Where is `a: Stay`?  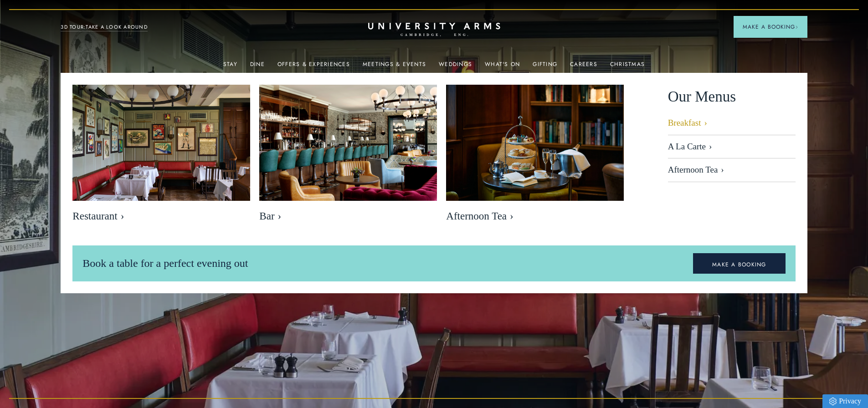 a: Stay is located at coordinates (230, 67).